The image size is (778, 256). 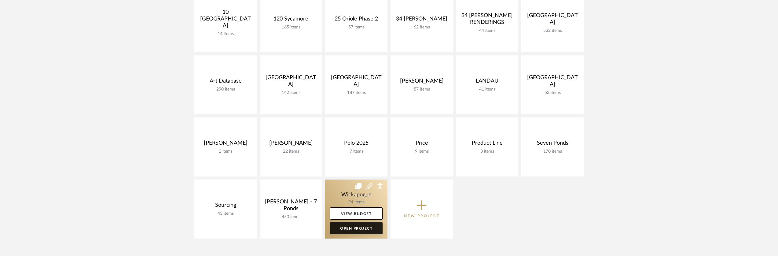 What do you see at coordinates (552, 31) in the screenshot?
I see `div: 532 items` at bounding box center [552, 31].